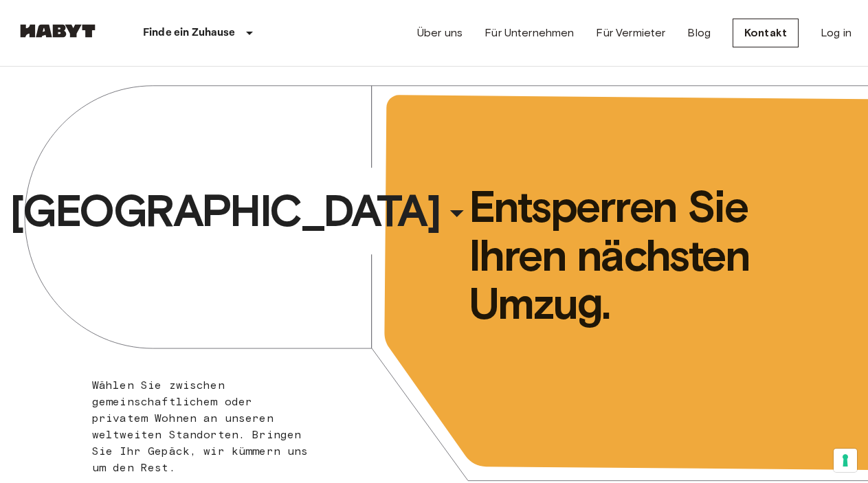 This screenshot has height=483, width=868. I want to click on img: Habyt, so click(58, 31).